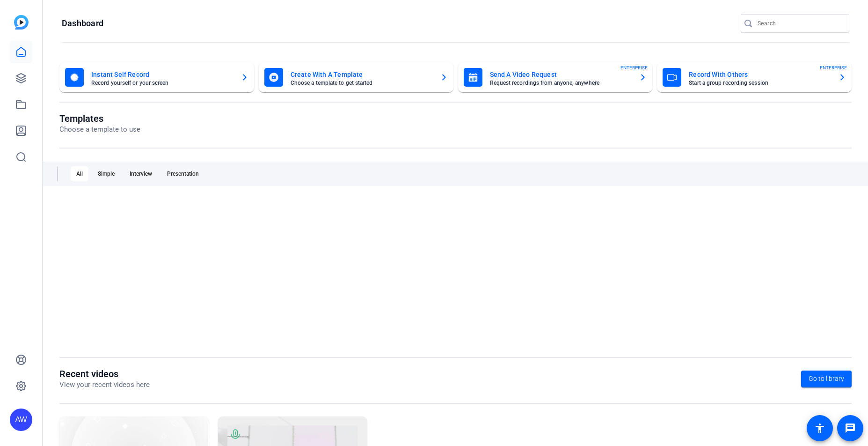  I want to click on img: blue-gradient.svg, so click(21, 22).